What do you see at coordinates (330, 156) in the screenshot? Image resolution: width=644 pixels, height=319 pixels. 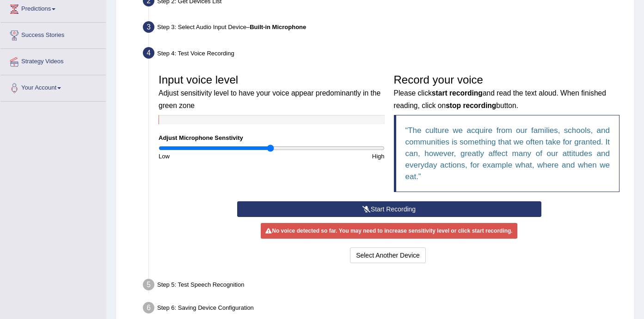 I see `div: High` at bounding box center [330, 156].